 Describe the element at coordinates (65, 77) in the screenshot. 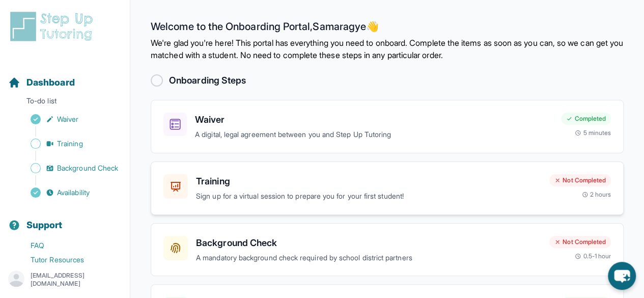

I see `button: Dashboard` at that location.